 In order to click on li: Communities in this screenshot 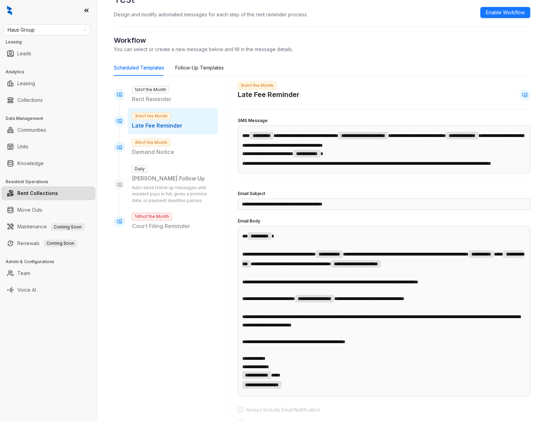, I will do `click(48, 130)`.